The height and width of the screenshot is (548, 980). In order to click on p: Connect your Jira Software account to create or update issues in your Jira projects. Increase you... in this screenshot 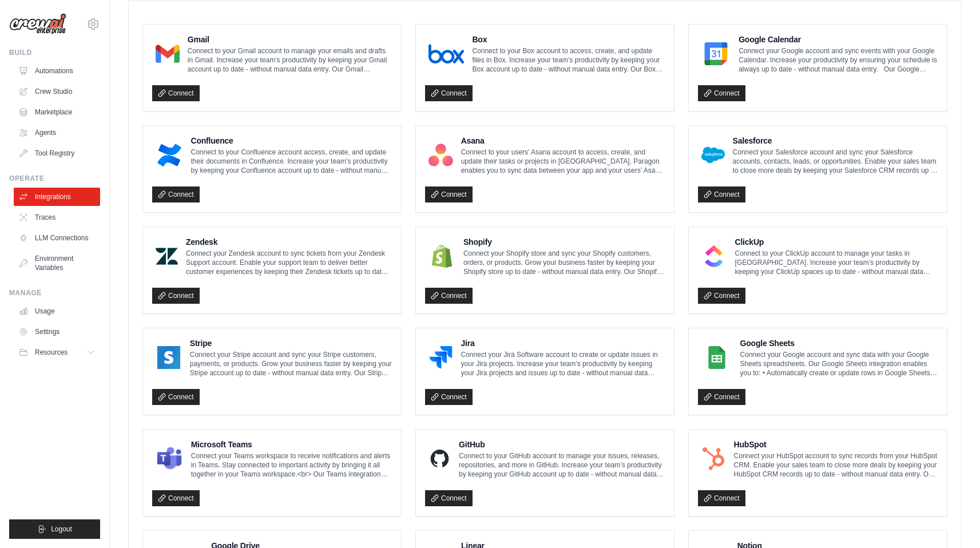, I will do `click(563, 364)`.